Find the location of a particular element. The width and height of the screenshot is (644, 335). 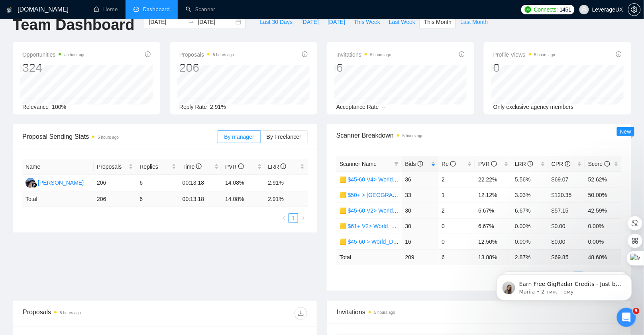

td: 206 is located at coordinates (115, 183).